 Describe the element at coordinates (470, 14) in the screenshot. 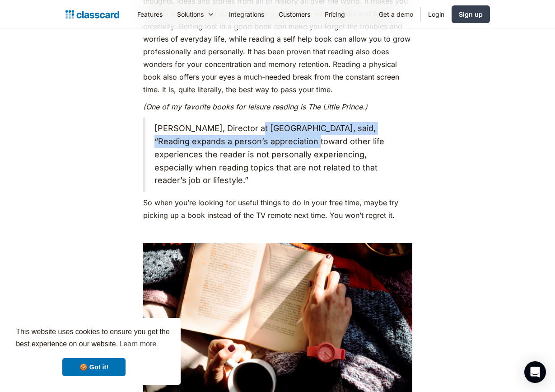

I see `div: Sign up` at that location.